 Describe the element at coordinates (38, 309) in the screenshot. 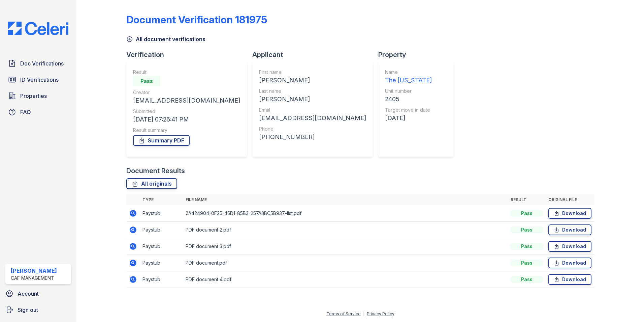

I see `a: Sign out` at that location.